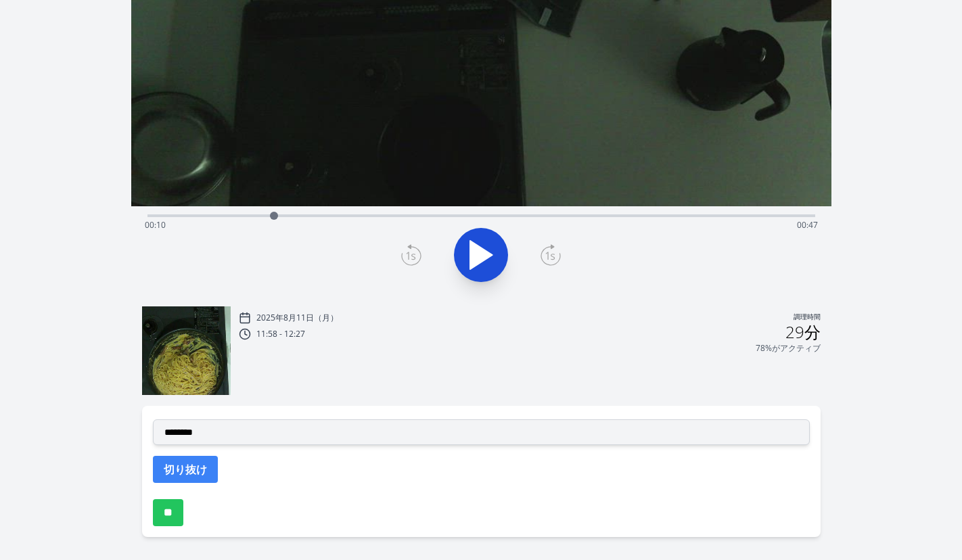 This screenshot has width=962, height=560. What do you see at coordinates (807, 224) in the screenshot?
I see `font: 00:47` at bounding box center [807, 224].